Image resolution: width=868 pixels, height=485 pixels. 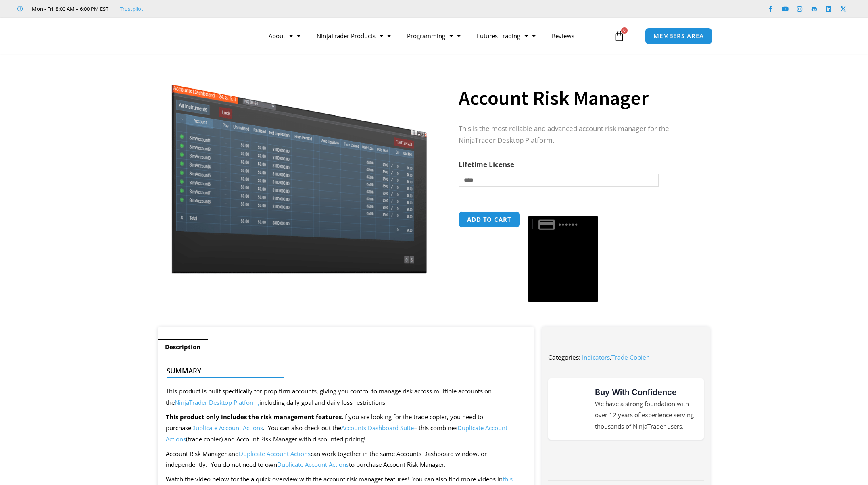 What do you see at coordinates (284, 36) in the screenshot?
I see `a: About` at bounding box center [284, 36].